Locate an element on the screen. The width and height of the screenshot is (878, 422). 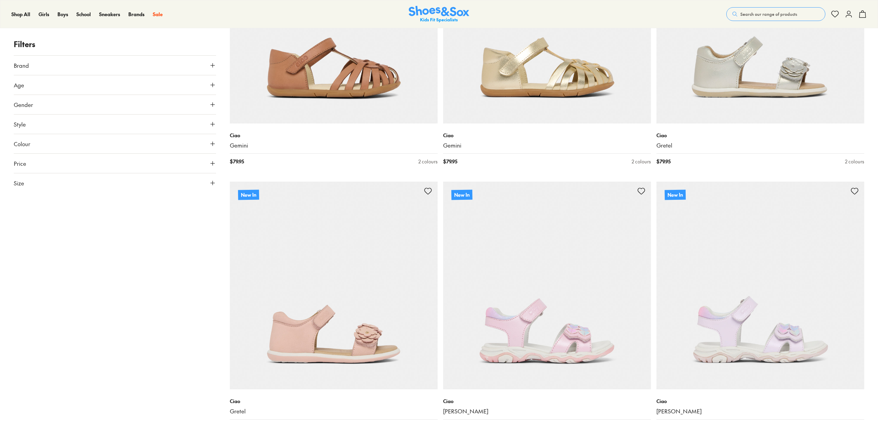
button: Age is located at coordinates (115, 85).